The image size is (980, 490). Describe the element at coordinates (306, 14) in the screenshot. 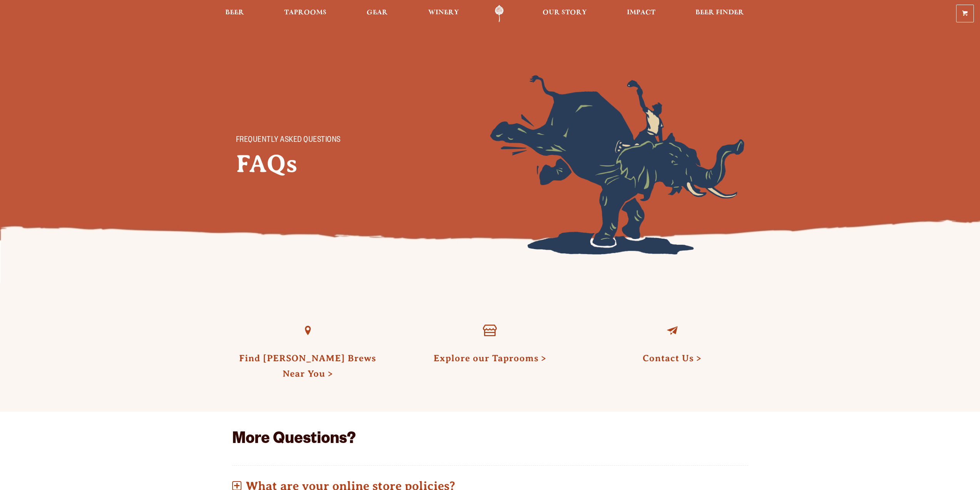

I see `a: Taprooms` at that location.